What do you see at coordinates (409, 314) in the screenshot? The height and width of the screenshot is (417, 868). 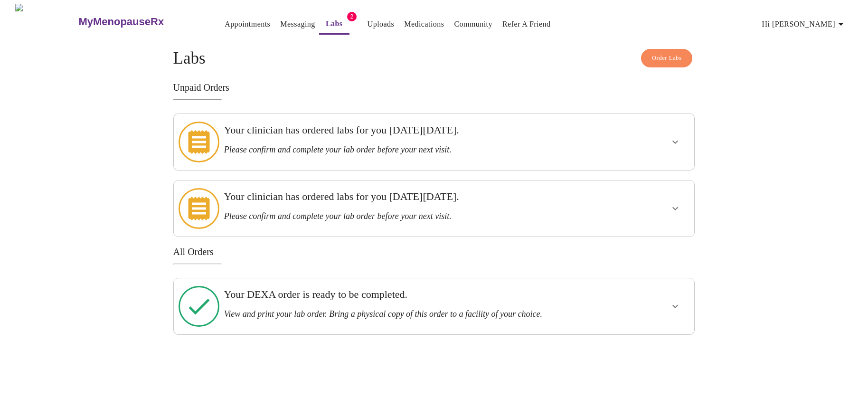 I see `h3: View and print your lab order. Bring a physical copy of this order to a facility of your choice.` at bounding box center [409, 314].